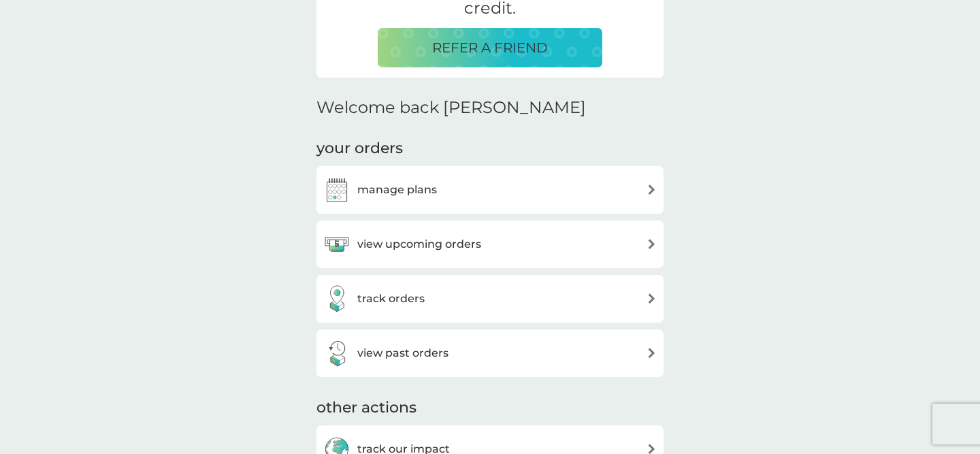  I want to click on button: REFER A FRIEND, so click(490, 48).